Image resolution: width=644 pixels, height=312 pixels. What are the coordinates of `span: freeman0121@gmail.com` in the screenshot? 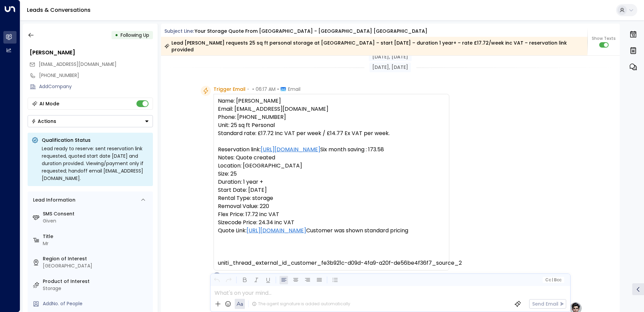 It's located at (78, 64).